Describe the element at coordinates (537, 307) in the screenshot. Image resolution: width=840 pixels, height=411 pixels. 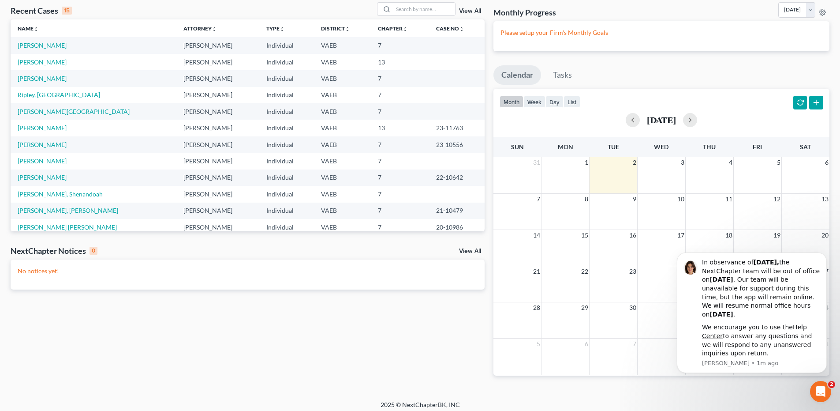
I see `span: 28` at that location.